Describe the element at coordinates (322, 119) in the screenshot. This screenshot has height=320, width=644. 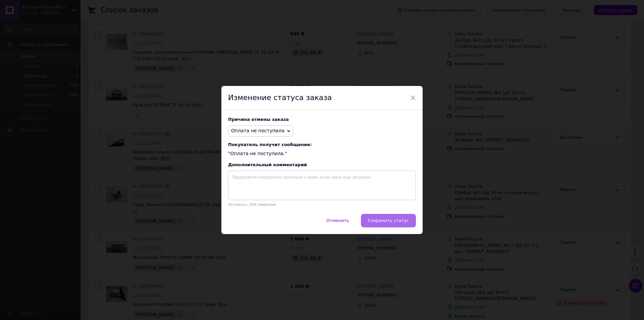
I see `div: Причина отмены заказа` at that location.